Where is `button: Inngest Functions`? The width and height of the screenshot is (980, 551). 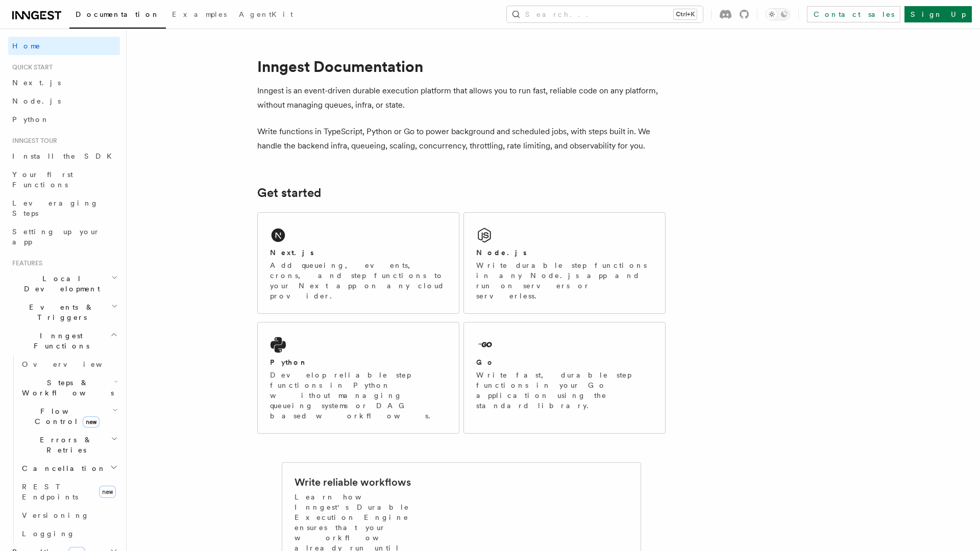 button: Inngest Functions is located at coordinates (64, 341).